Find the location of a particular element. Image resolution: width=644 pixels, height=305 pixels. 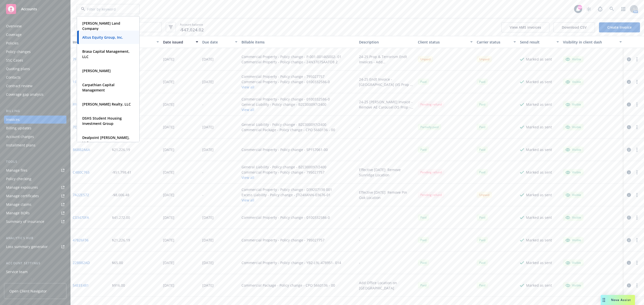

button: Date issued is located at coordinates (180, 42).